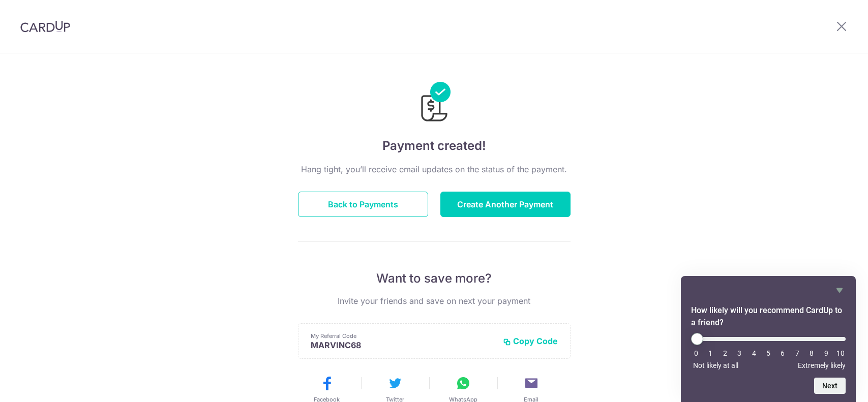 Image resolution: width=868 pixels, height=402 pixels. I want to click on li: 4, so click(754, 353).